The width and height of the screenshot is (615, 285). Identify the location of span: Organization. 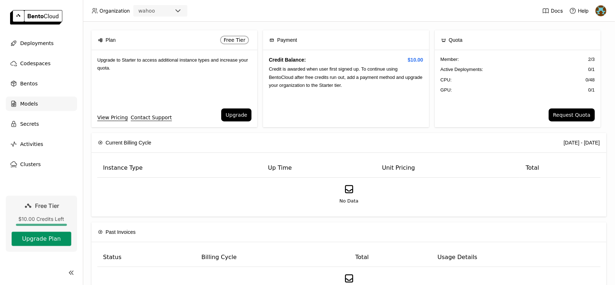
(115, 11).